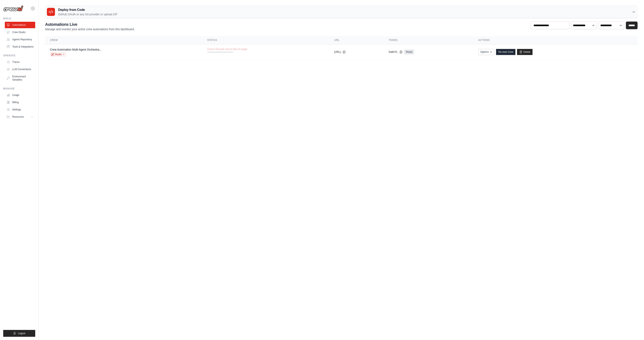  I want to click on span: Logout, so click(22, 333).